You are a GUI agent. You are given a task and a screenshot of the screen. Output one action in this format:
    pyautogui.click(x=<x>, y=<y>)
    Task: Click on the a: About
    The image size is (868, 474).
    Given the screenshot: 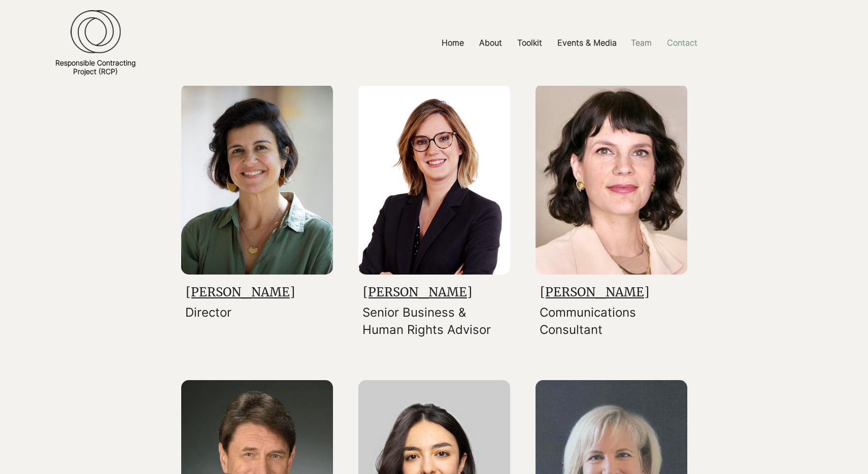 What is the action you would take?
    pyautogui.click(x=490, y=43)
    